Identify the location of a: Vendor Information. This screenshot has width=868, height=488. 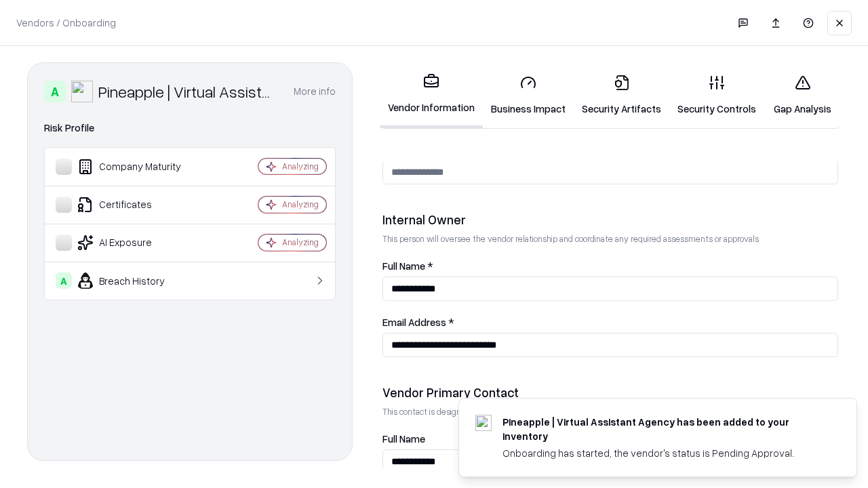
(431, 95).